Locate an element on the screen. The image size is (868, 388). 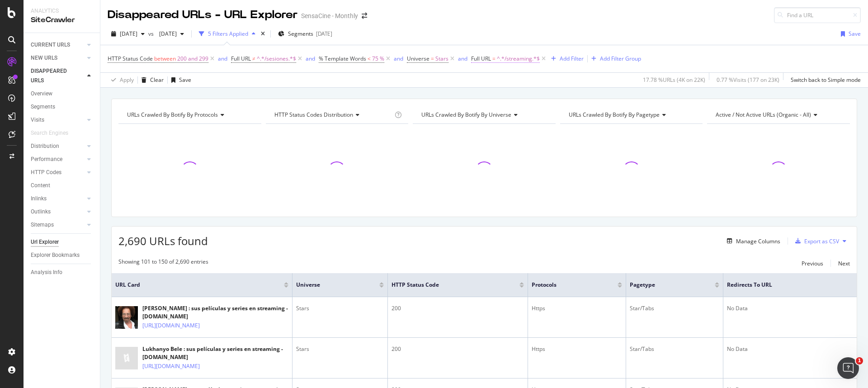
div: 0.77 % Visits ( 177 on 23K ) is located at coordinates (747, 79).